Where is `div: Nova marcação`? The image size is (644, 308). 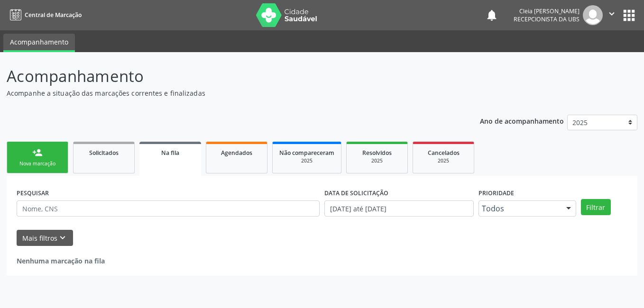
div: Nova marcação is located at coordinates (37, 164).